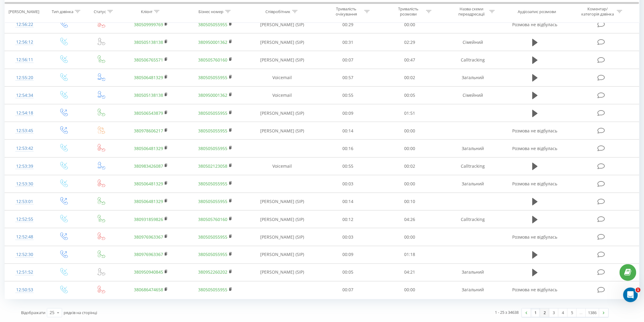 The height and width of the screenshot is (322, 644). Describe the element at coordinates (410, 272) in the screenshot. I see `td: 04:21` at that location.